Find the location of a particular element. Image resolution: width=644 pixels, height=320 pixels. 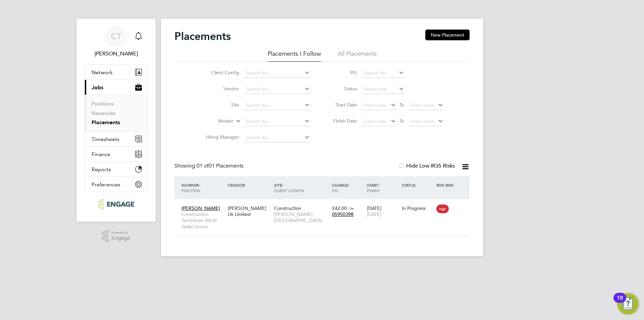

div: In Progress is located at coordinates (418, 208).